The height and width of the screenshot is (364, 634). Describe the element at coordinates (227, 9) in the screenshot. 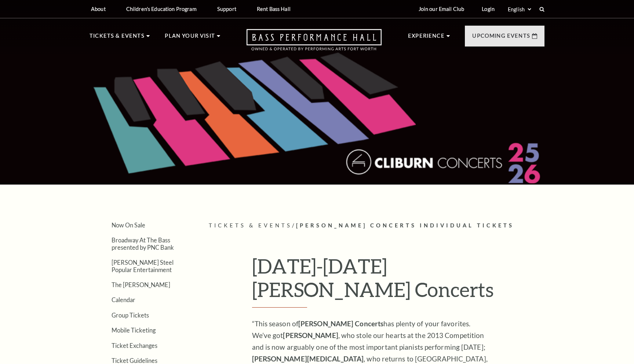

I see `p: Support` at that location.